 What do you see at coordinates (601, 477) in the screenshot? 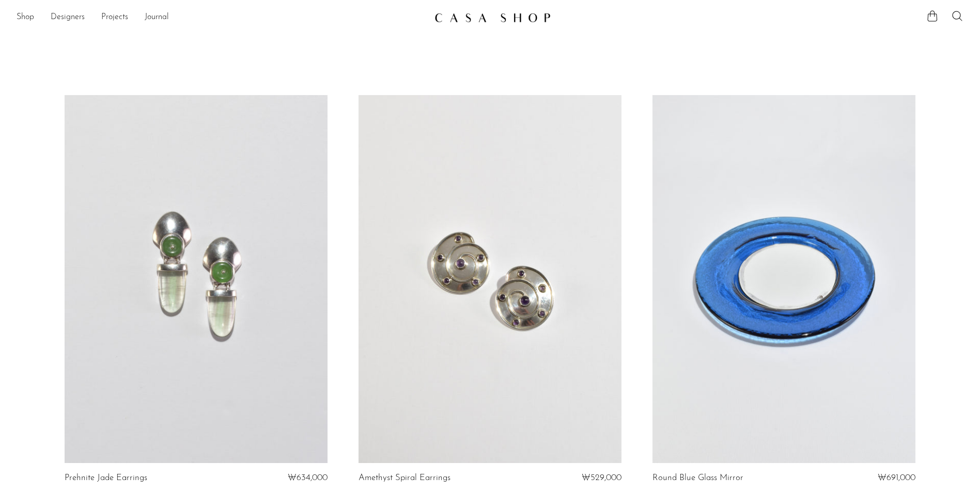
I see `span: ₩529,000` at bounding box center [601, 477].